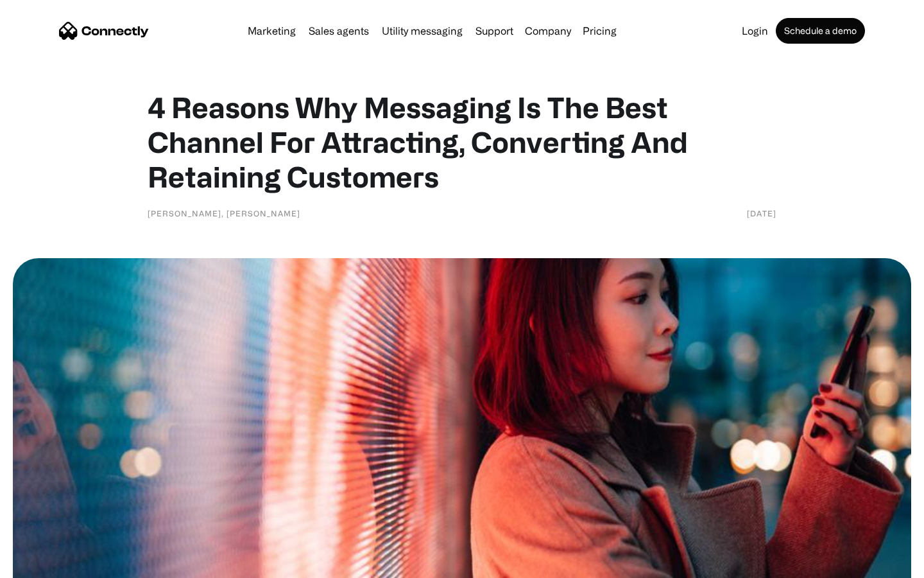 This screenshot has height=578, width=924. Describe the element at coordinates (422, 31) in the screenshot. I see `a: Utility messaging` at that location.